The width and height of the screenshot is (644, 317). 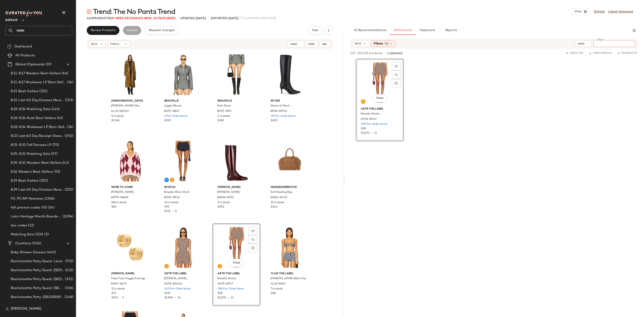 What do you see at coordinates (25, 181) in the screenshot?
I see `span: 8.29 Best-Sellers` at bounding box center [25, 181].